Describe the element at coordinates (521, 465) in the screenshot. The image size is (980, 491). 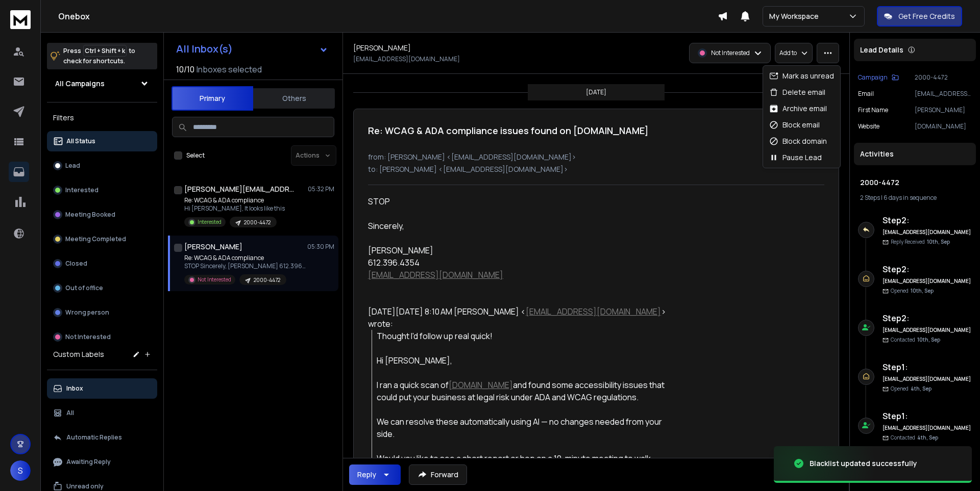
I see `div: Would you like to see a short report or hop on a 10-minute meeting to walk through it?` at that location.